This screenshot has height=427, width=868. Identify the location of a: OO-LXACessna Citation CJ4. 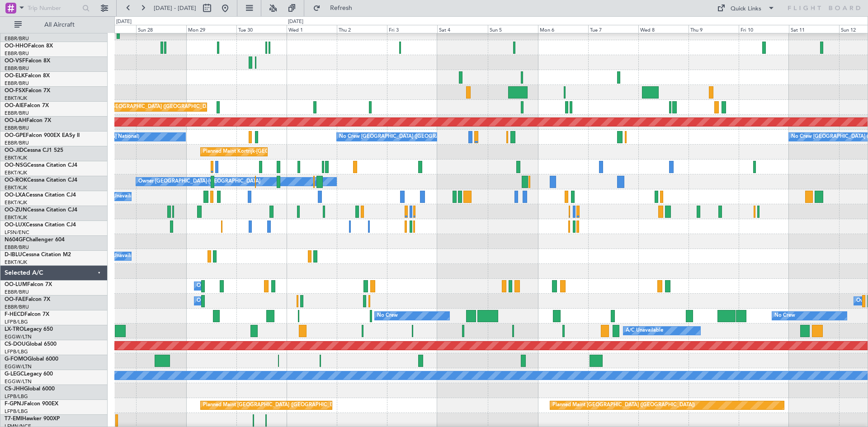
(40, 196).